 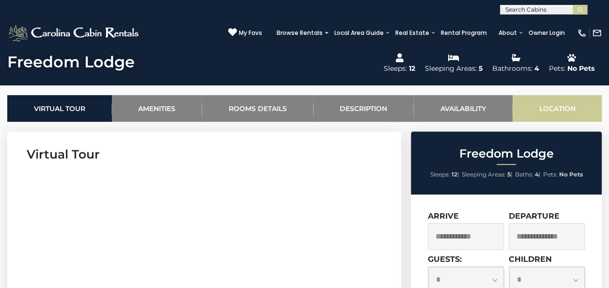 What do you see at coordinates (74, 33) in the screenshot?
I see `img: White-1-2.png` at bounding box center [74, 33].